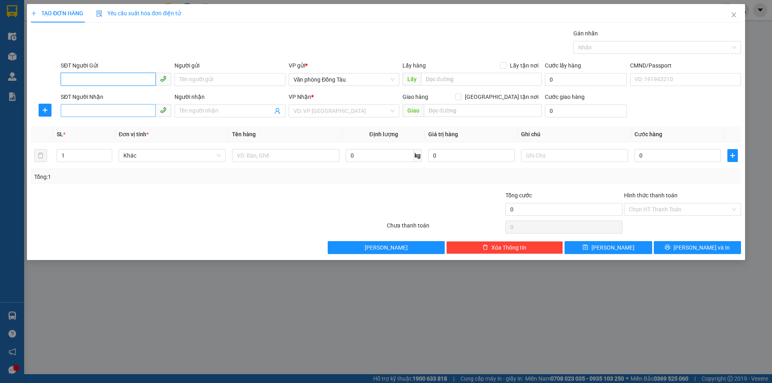  Describe the element at coordinates (585, 248) in the screenshot. I see `span: save` at that location.